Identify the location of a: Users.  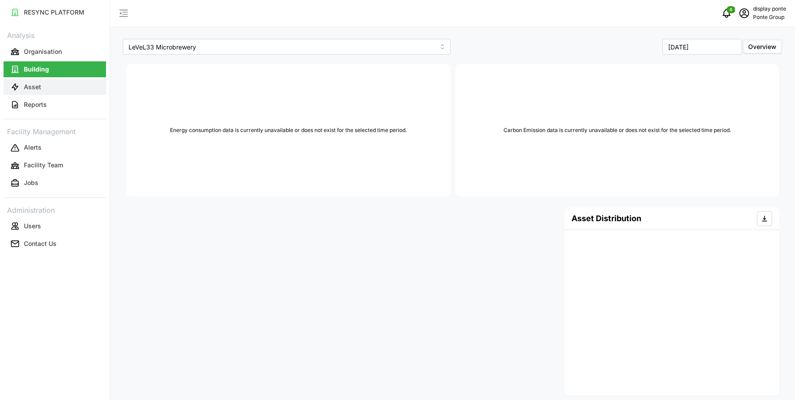
(55, 226).